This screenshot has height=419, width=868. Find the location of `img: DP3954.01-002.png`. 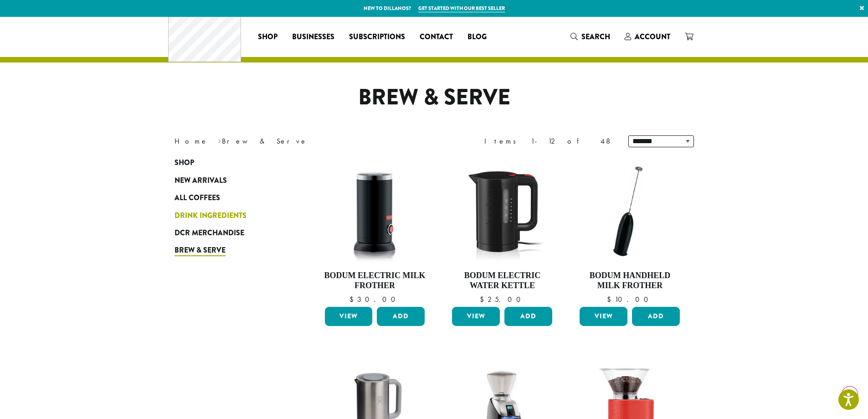

img: DP3954.01-002.png is located at coordinates (375, 211).